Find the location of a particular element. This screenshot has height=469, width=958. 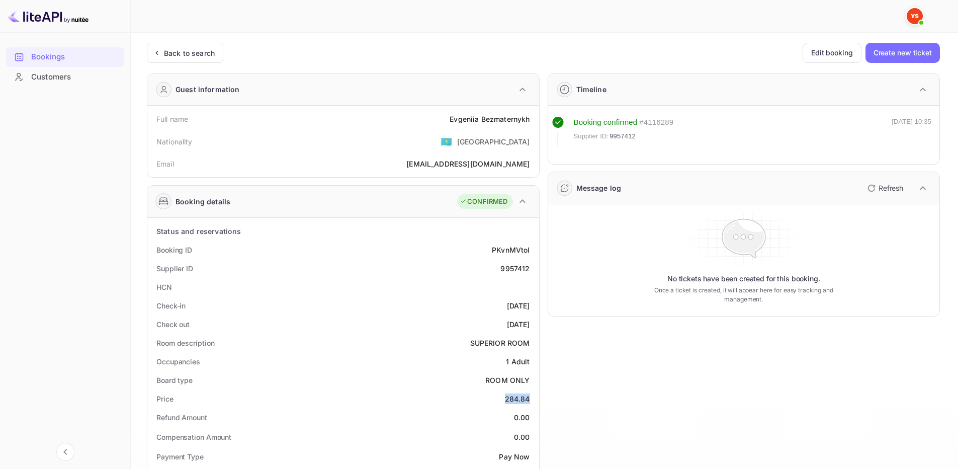

div: 1 Adult is located at coordinates (518, 361).